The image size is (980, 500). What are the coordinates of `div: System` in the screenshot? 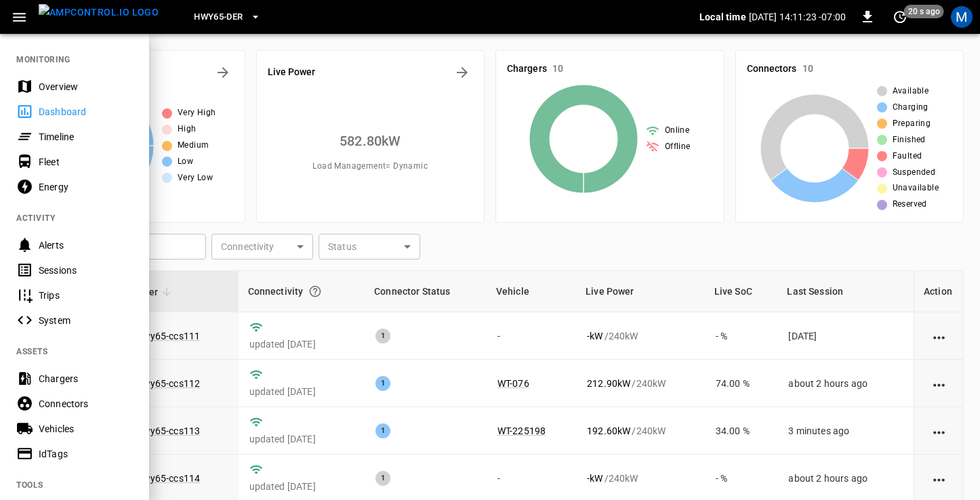 It's located at (86, 321).